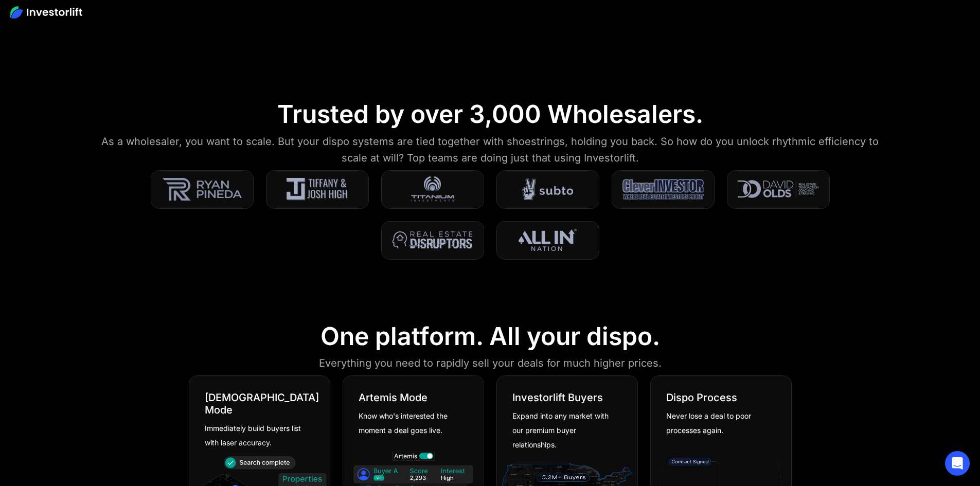  What do you see at coordinates (256, 436) in the screenshot?
I see `div: Immediately build buyers list with laser accuracy.` at bounding box center [256, 436].